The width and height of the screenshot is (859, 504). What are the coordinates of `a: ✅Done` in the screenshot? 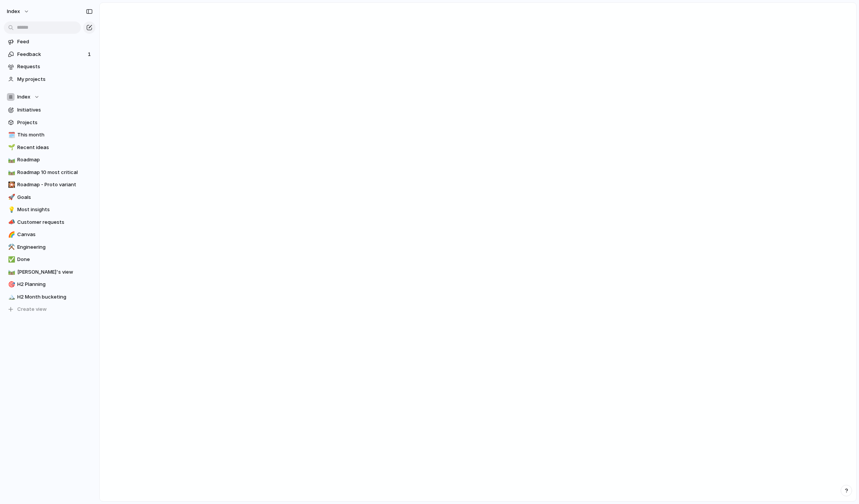 It's located at (49, 260).